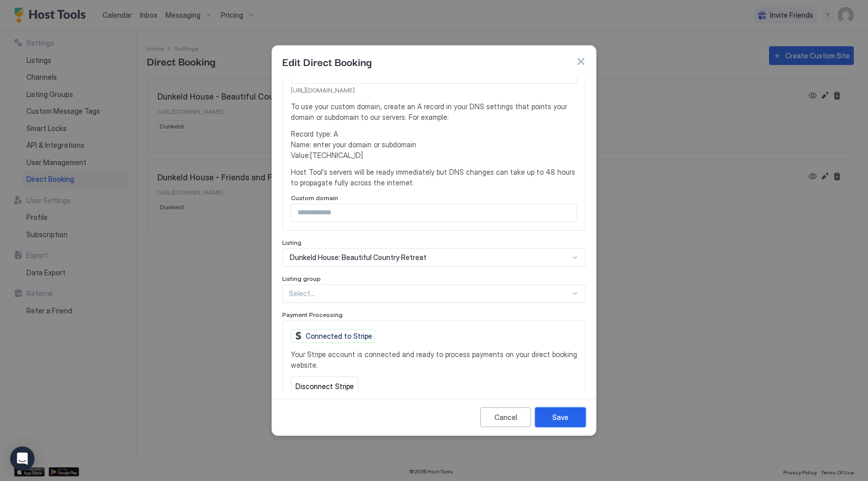  I want to click on span: Listing group, so click(302, 279).